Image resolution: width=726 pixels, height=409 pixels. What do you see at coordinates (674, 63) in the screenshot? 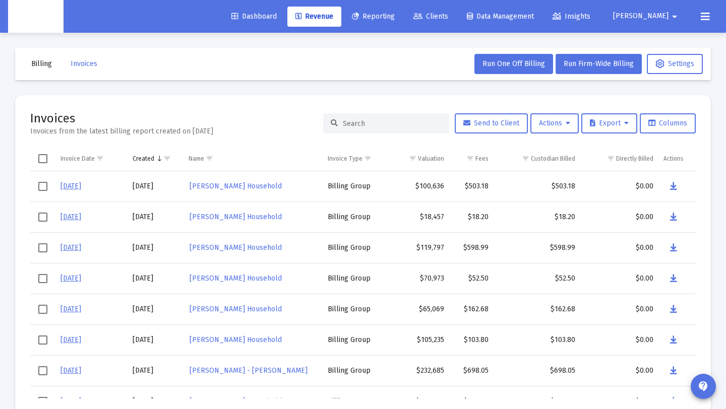
I see `span: Settings` at bounding box center [674, 63].